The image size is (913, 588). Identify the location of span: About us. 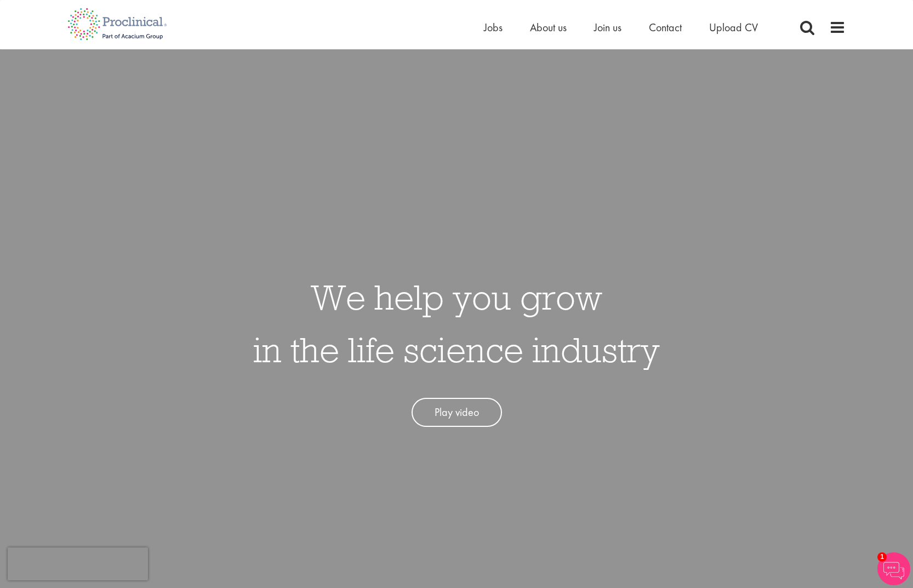
(548, 28).